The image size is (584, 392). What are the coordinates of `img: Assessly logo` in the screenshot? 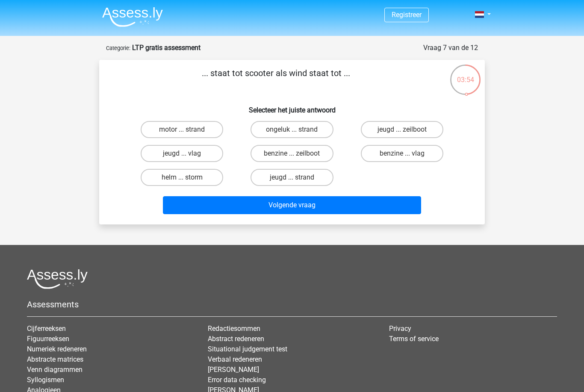 It's located at (57, 279).